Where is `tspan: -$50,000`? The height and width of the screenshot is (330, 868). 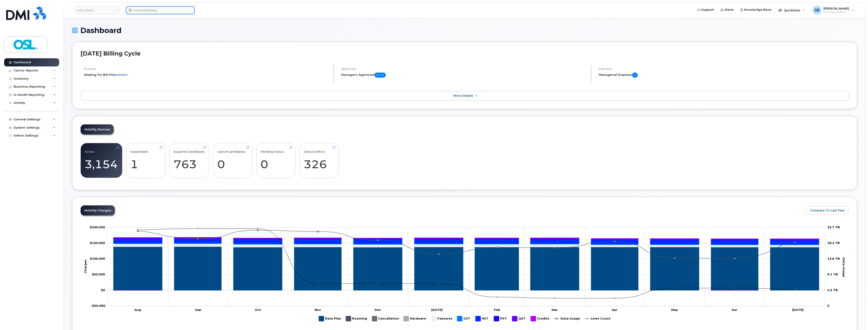 tspan: -$50,000 is located at coordinates (98, 306).